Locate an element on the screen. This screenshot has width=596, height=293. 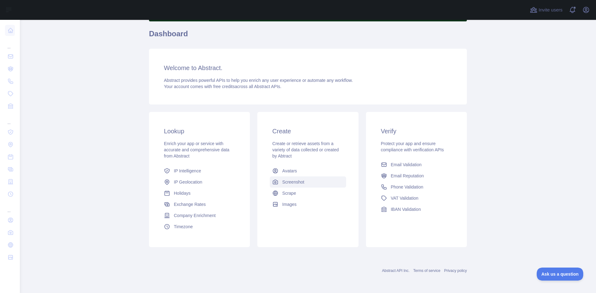
span: Email Validation is located at coordinates (406, 165).